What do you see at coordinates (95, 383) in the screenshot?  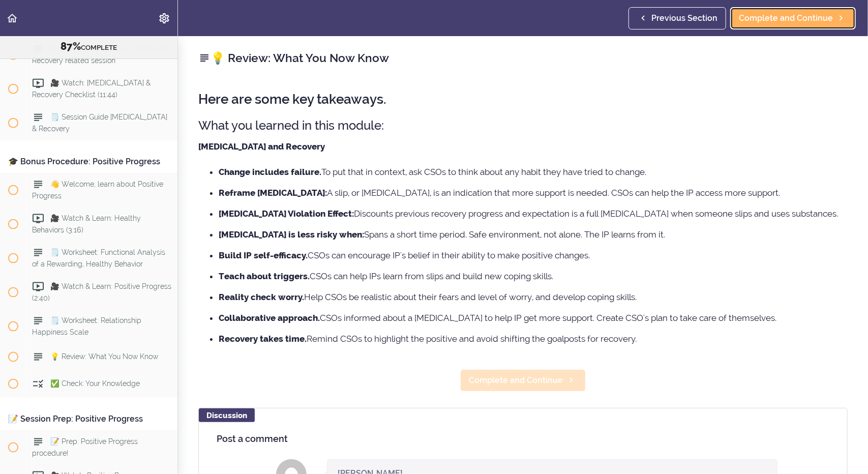 I see `span: ✅ Check: Your Knowledge` at bounding box center [95, 383].